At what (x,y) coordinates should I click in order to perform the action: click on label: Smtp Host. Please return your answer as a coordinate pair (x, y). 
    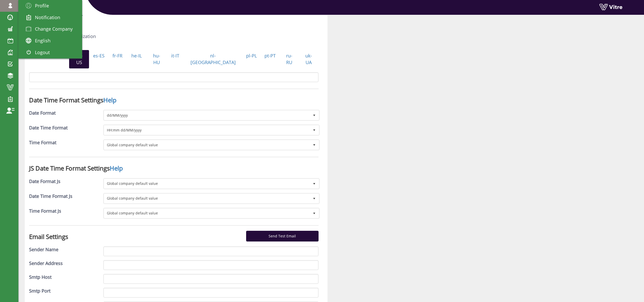
    Looking at the image, I should click on (40, 278).